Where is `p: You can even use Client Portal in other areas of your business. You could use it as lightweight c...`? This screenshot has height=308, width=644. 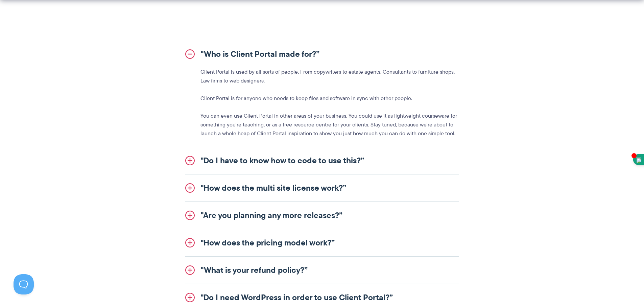
p: You can even use Client Portal in other areas of your business. You could use it as lightweight c... is located at coordinates (330, 125).